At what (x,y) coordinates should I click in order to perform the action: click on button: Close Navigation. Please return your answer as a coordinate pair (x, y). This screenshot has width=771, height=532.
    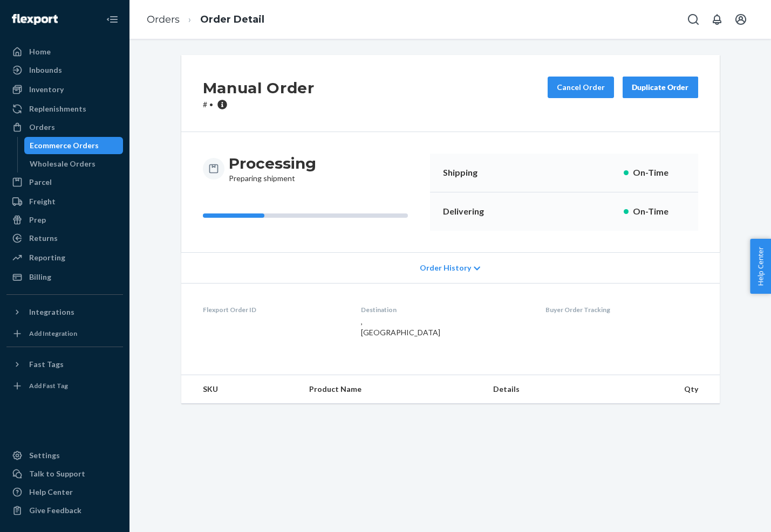
    Looking at the image, I should click on (112, 20).